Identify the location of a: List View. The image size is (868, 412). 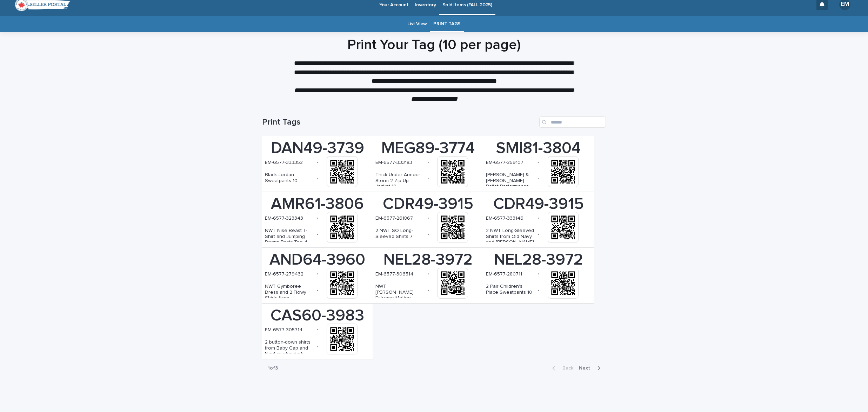
(417, 24).